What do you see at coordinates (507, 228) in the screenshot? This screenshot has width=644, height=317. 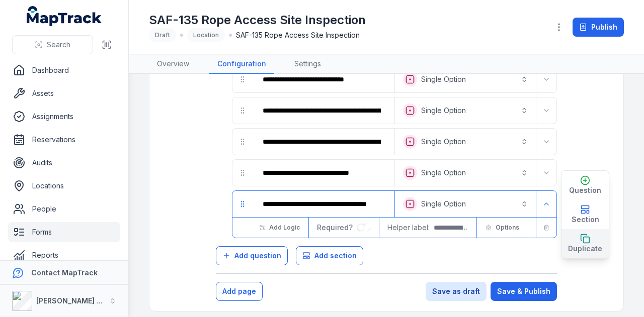 I see `span: Options` at bounding box center [507, 228].